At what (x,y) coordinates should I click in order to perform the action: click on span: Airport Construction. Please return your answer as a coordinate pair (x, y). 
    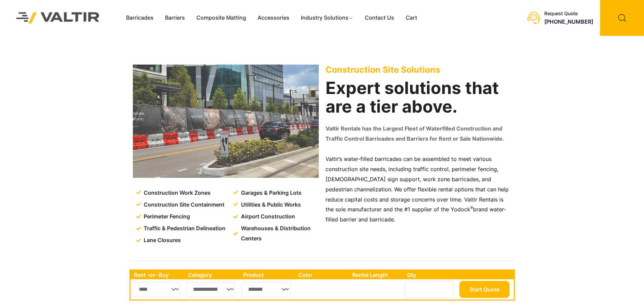
    Looking at the image, I should click on (267, 217).